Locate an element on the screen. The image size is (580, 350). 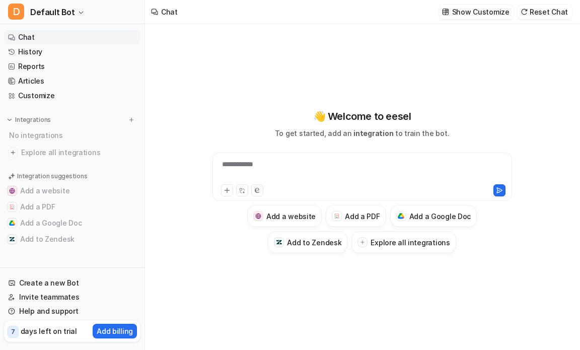
a: Invite teammates is located at coordinates (72, 297).